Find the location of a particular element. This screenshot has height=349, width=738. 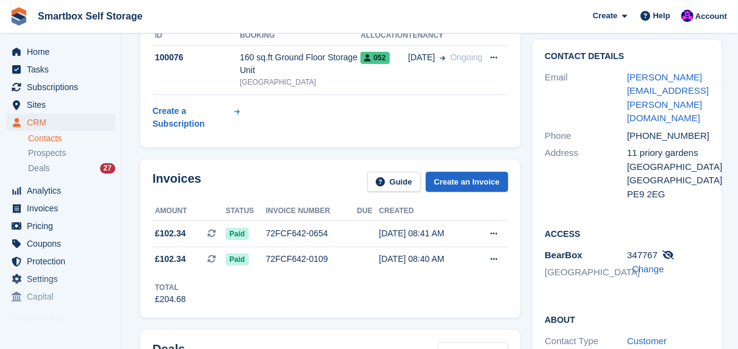

th: Amount is located at coordinates (189, 212).